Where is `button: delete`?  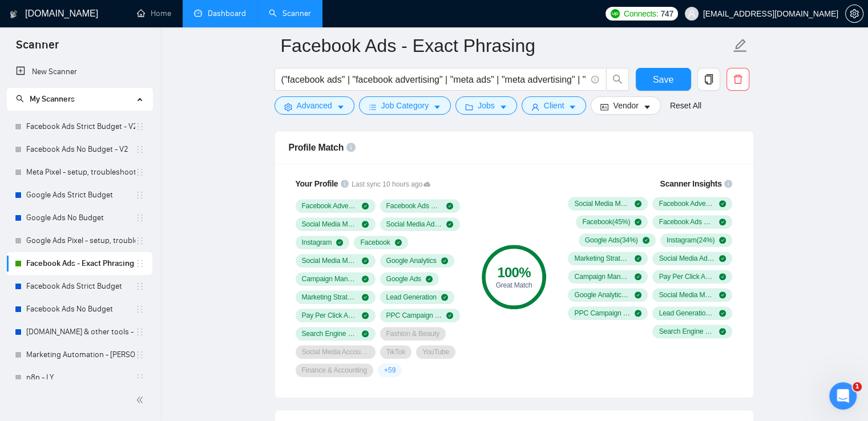 button: delete is located at coordinates (738, 79).